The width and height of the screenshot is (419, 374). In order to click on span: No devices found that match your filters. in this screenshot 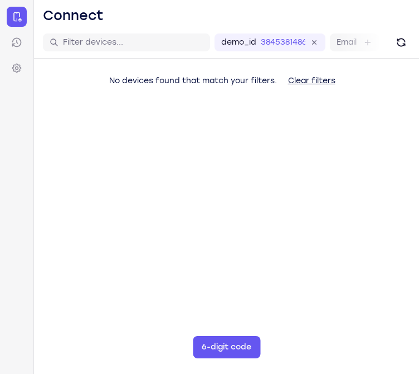, I will do `click(193, 80)`.